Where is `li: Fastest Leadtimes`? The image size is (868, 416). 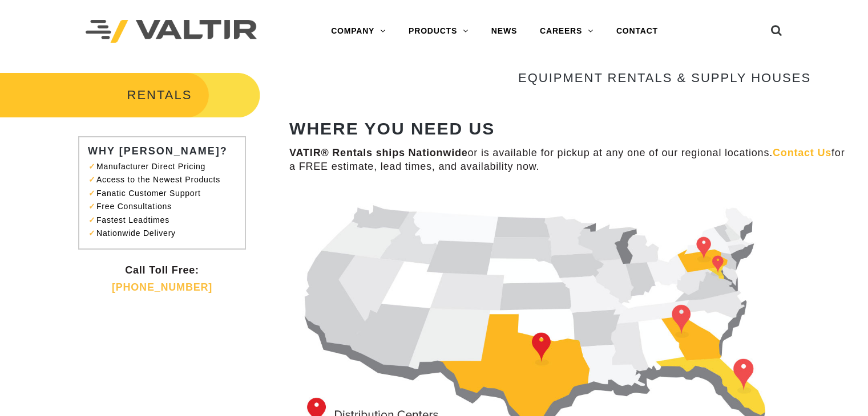 li: Fastest Leadtimes is located at coordinates (165, 220).